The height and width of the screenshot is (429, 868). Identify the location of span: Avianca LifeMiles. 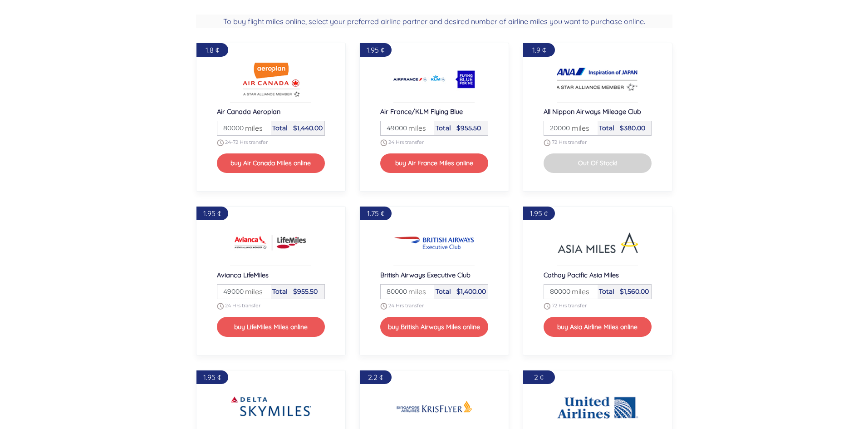
(243, 275).